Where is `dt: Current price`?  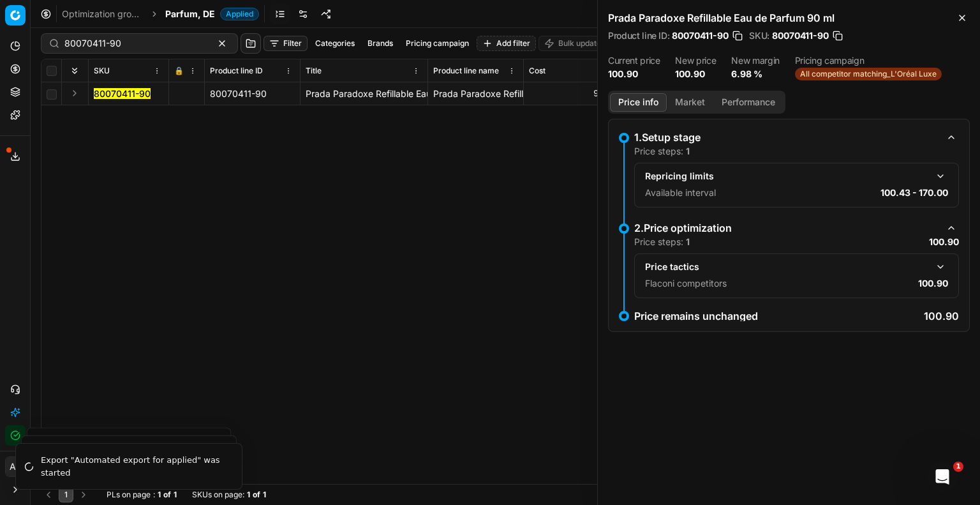 dt: Current price is located at coordinates (633, 60).